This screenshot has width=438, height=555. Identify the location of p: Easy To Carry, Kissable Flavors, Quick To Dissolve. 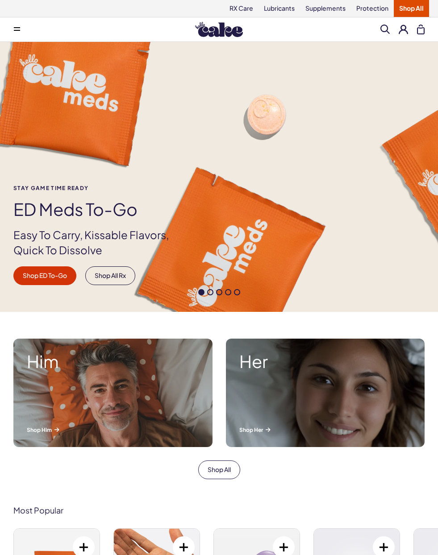
(99, 242).